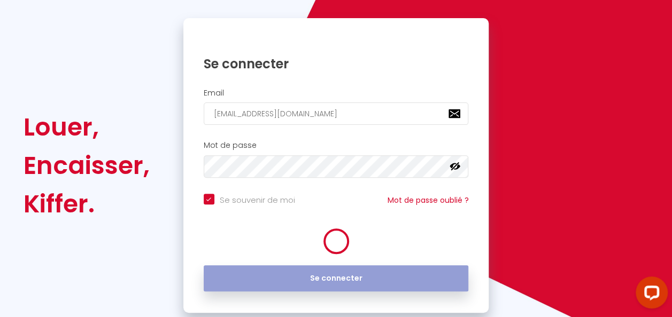 Image resolution: width=672 pixels, height=317 pixels. What do you see at coordinates (336, 93) in the screenshot?
I see `h2: Email` at bounding box center [336, 93].